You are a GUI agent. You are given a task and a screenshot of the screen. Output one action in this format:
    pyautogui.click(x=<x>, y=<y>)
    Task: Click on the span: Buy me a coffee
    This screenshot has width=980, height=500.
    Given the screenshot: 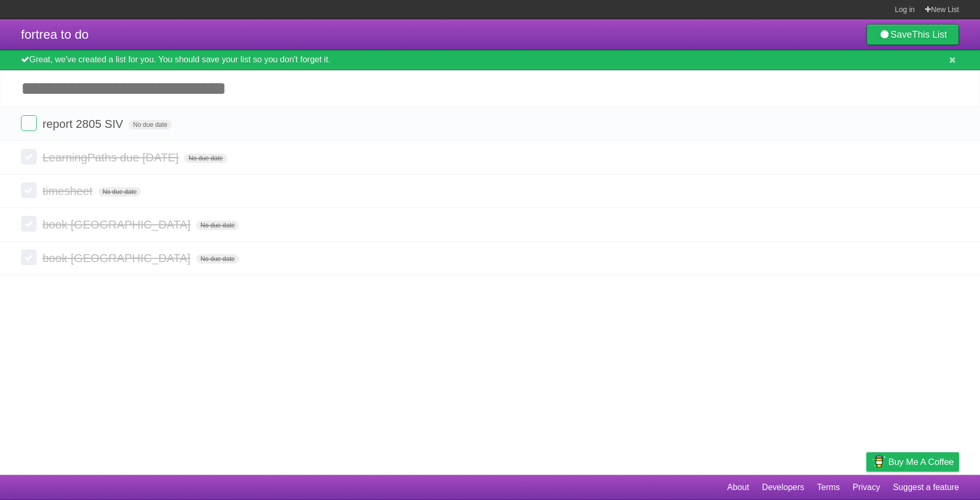 What is the action you would take?
    pyautogui.click(x=921, y=462)
    